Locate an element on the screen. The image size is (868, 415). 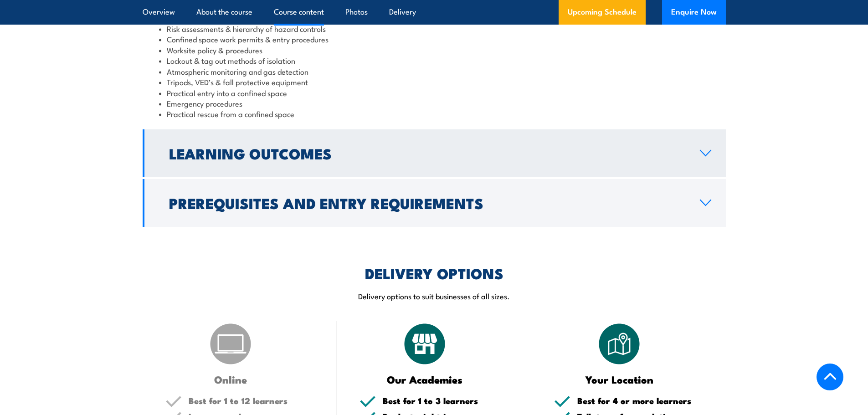
li: Tripods, VED’s & fall protective equipment is located at coordinates (434, 82).